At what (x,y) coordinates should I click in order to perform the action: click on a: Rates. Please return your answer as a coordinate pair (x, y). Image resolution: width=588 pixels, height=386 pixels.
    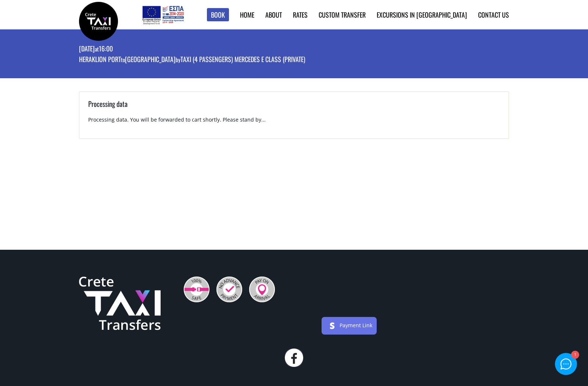
    Looking at the image, I should click on (300, 15).